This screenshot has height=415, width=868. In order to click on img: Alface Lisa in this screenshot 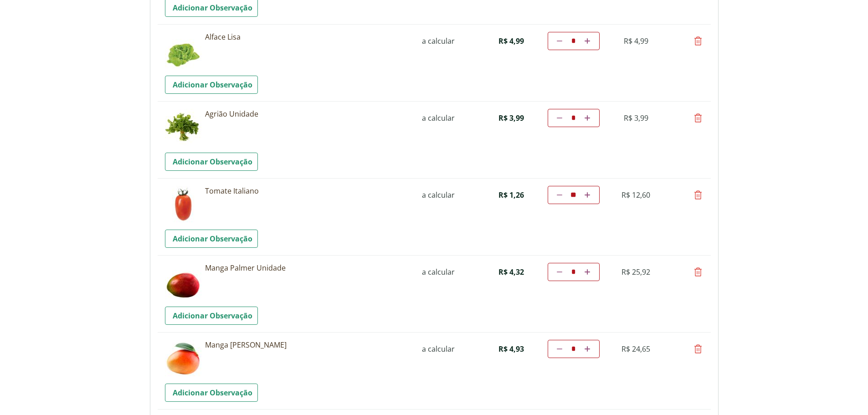, I will do `click(183, 50)`.